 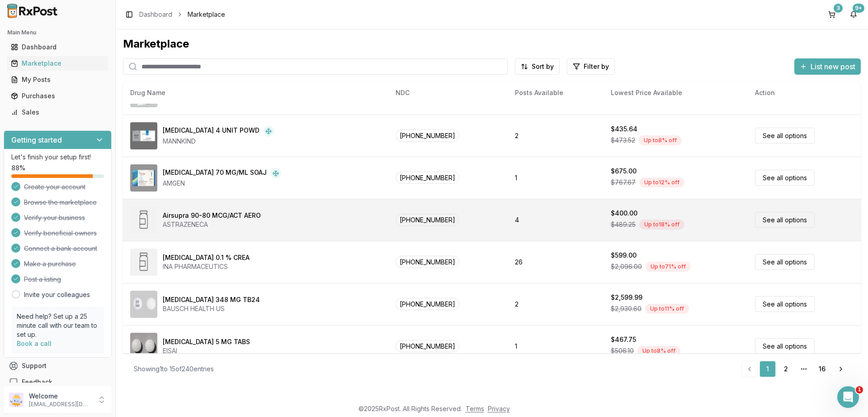 What do you see at coordinates (768, 369) in the screenshot?
I see `a: 1` at bounding box center [768, 369].